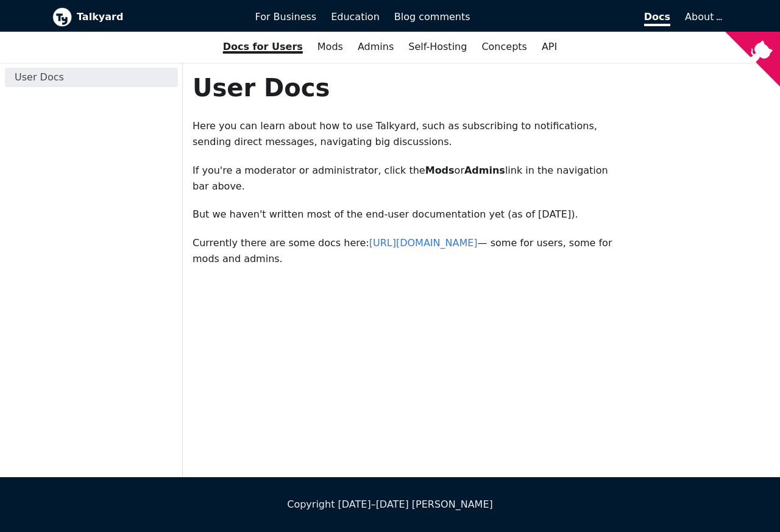 This screenshot has width=780, height=532. What do you see at coordinates (376, 47) in the screenshot?
I see `a: Admins` at bounding box center [376, 47].